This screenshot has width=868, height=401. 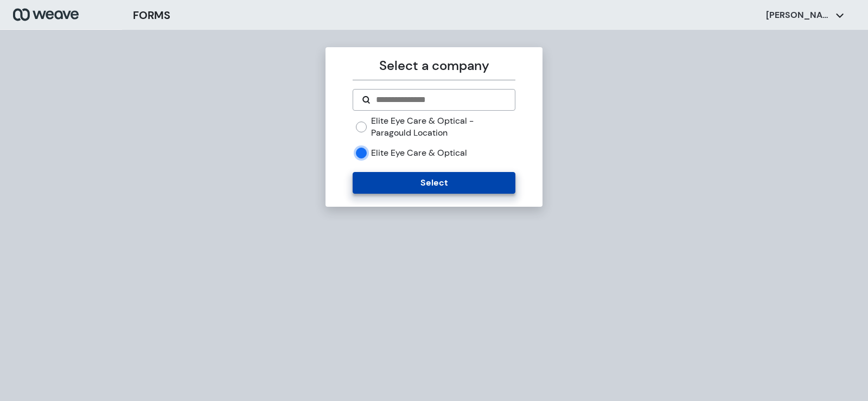 What do you see at coordinates (443, 126) in the screenshot?
I see `label: Elite Eye Care & Optical - Paragould Location` at bounding box center [443, 126].